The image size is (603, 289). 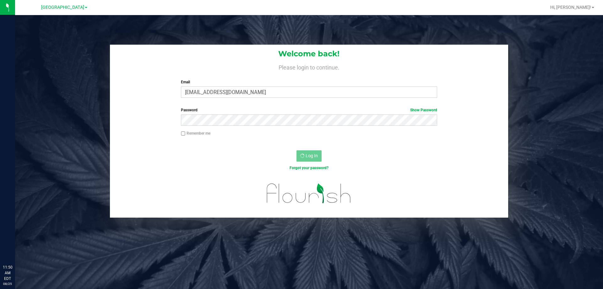 I want to click on a: Show Password, so click(x=424, y=110).